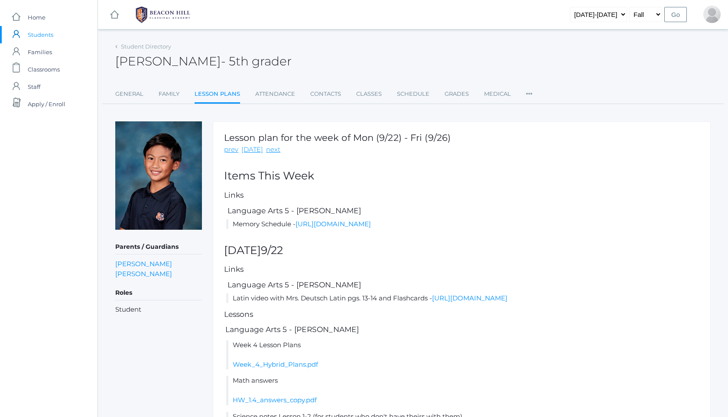 The height and width of the screenshot is (417, 728). I want to click on a: Classes, so click(369, 94).